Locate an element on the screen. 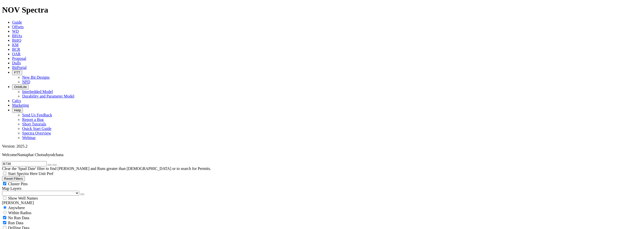 The image size is (644, 229). a: Webinar is located at coordinates (29, 138).